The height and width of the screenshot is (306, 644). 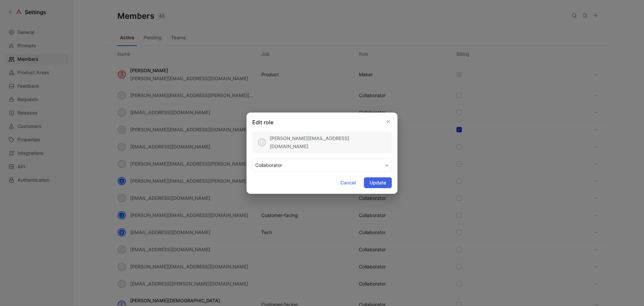 What do you see at coordinates (378, 183) in the screenshot?
I see `span: Update` at bounding box center [378, 183].